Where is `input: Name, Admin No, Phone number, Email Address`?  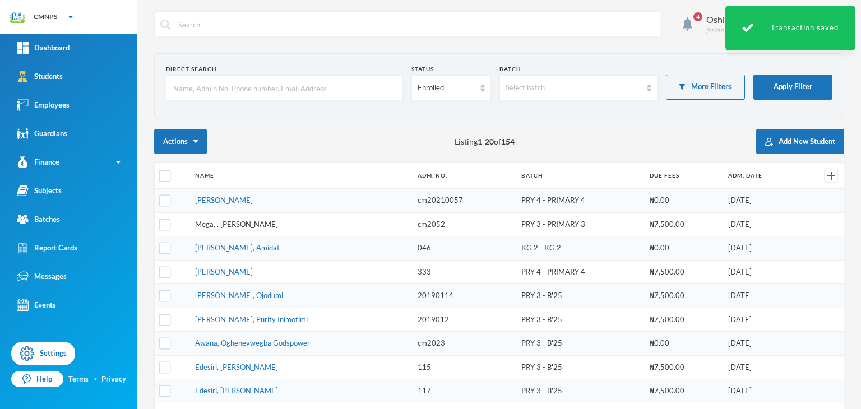 input: Name, Admin No, Phone number, Email Address is located at coordinates (284, 88).